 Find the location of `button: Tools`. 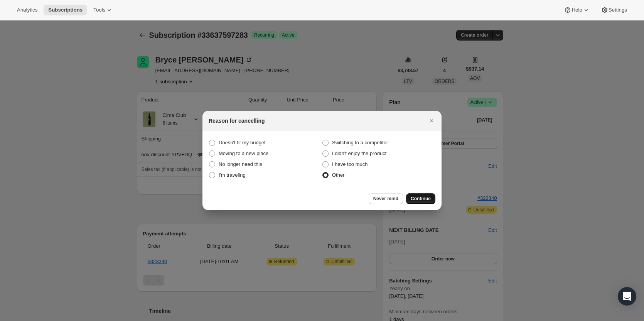

button: Tools is located at coordinates (103, 10).